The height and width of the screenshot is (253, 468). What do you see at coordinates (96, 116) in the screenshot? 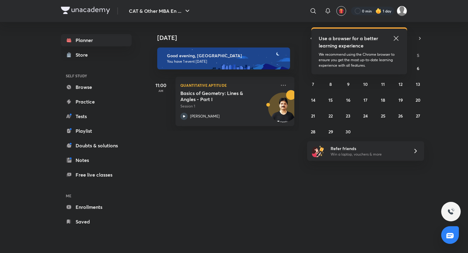
I see `a: Tests` at bounding box center [96, 116].